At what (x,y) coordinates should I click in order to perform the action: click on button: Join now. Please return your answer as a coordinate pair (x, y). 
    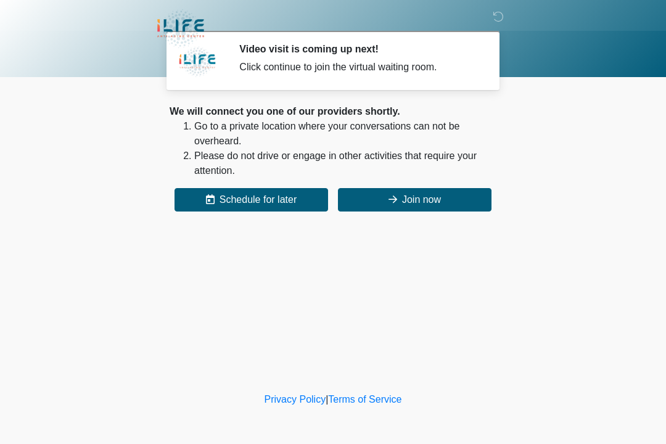
    Looking at the image, I should click on (414, 200).